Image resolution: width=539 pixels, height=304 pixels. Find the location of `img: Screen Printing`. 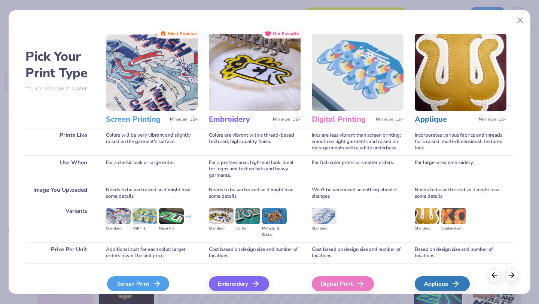

img: Screen Printing is located at coordinates (152, 72).